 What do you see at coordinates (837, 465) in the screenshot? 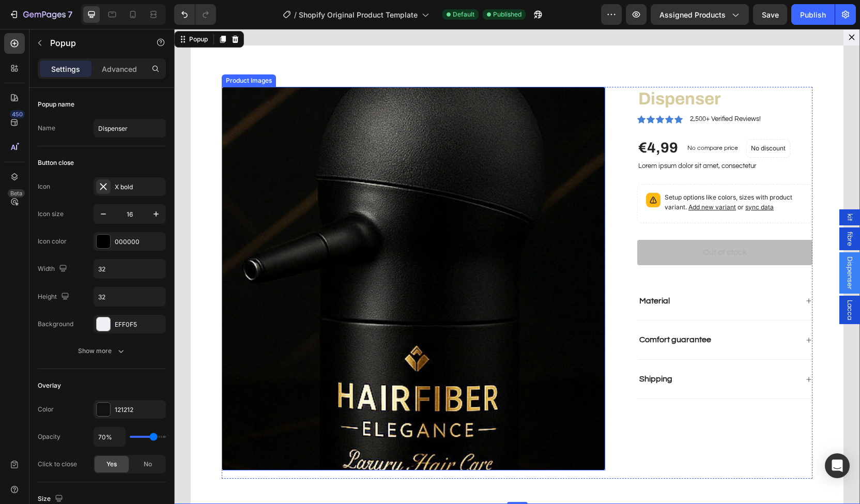
I see `div: Open Intercom Messenger` at bounding box center [837, 465].